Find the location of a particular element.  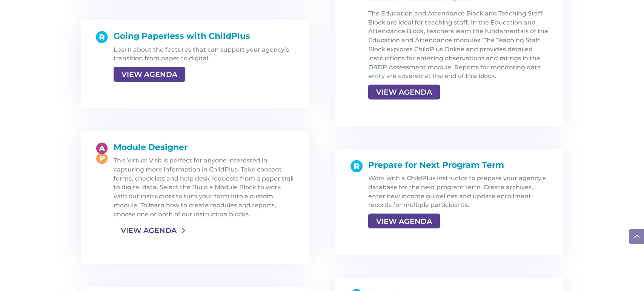

span: Going Paperless with ChildPlus is located at coordinates (182, 36).